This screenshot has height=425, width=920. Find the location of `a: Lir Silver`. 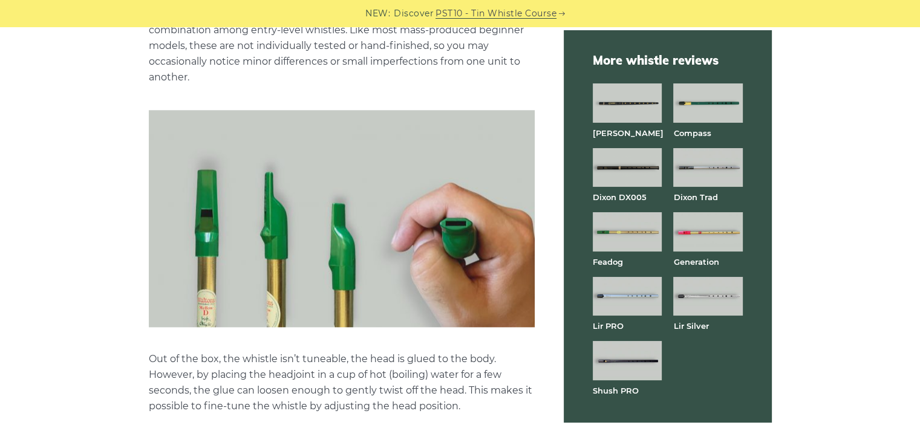

a: Lir Silver is located at coordinates (691, 326).